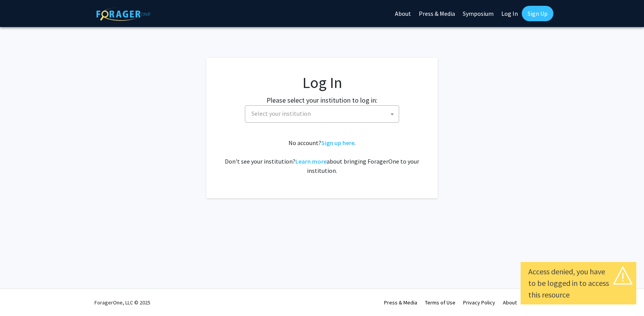 The image size is (644, 316). What do you see at coordinates (322, 83) in the screenshot?
I see `h1: Log In` at bounding box center [322, 83].